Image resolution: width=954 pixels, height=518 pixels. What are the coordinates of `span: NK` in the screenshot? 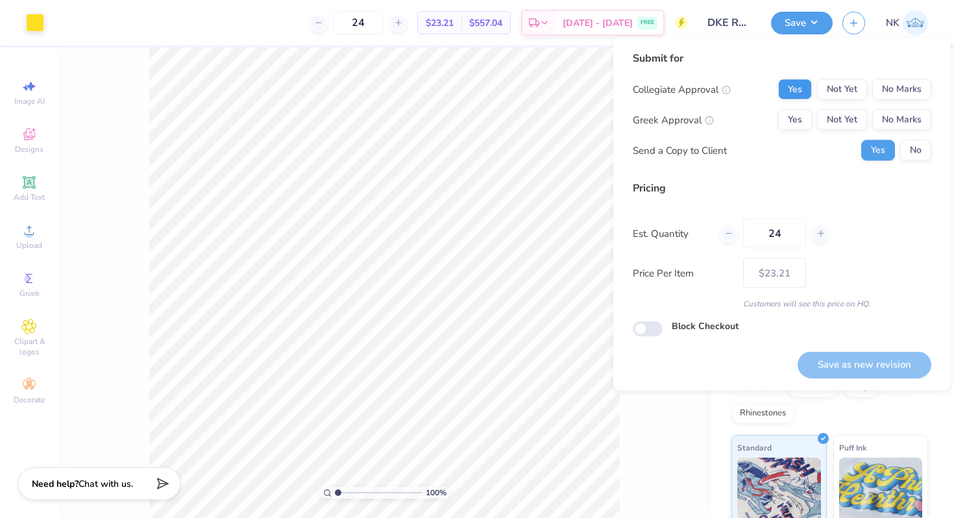 It's located at (893, 23).